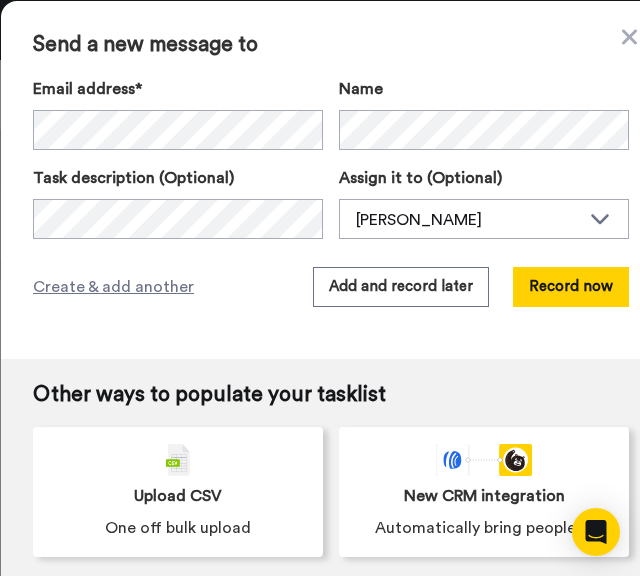  What do you see at coordinates (178, 528) in the screenshot?
I see `span: One off bulk upload` at bounding box center [178, 528].